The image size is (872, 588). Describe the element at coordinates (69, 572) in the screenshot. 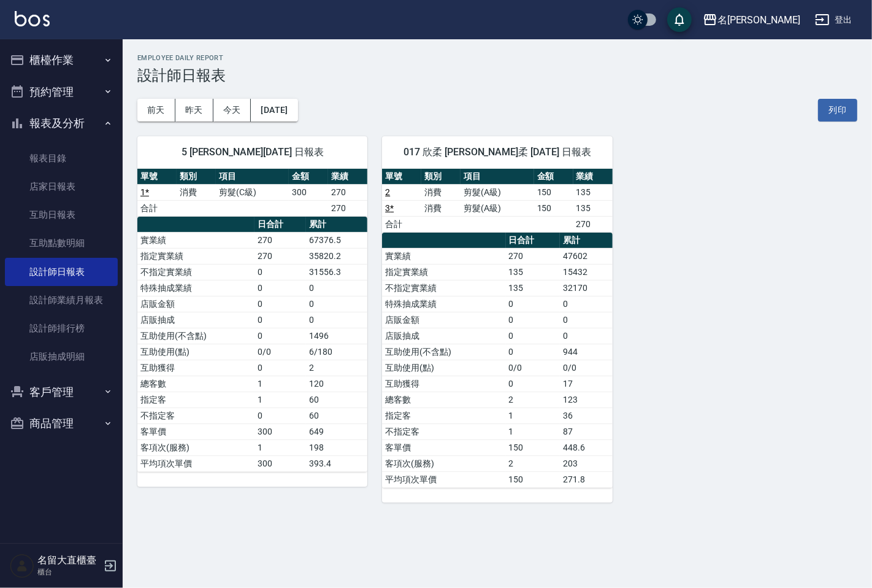

I see `p: 櫃台` at that location.